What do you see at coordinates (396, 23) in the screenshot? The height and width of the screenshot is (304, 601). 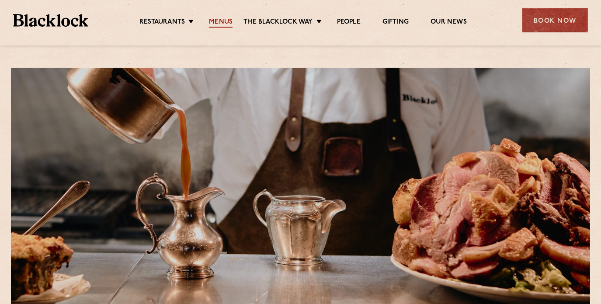 I see `a: Gifting` at bounding box center [396, 23].